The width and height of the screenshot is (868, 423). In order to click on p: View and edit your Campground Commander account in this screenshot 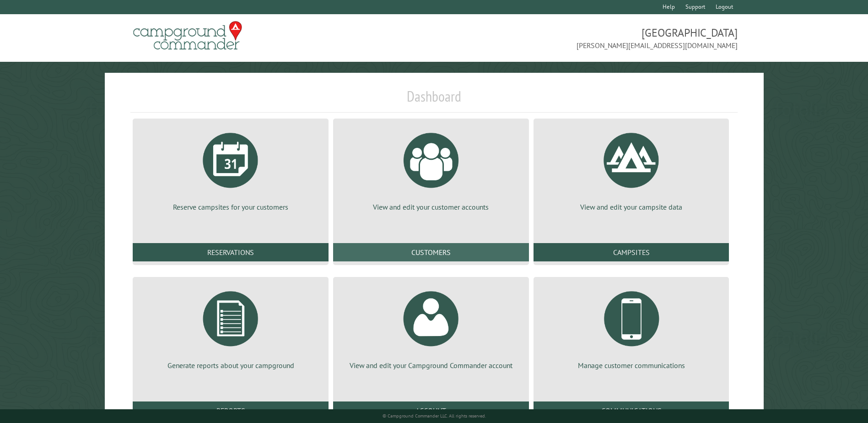, I will do `click(431, 365)`.